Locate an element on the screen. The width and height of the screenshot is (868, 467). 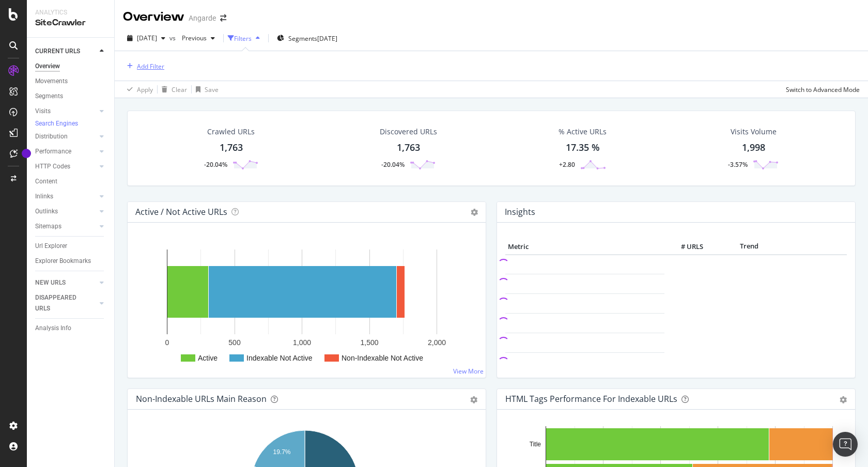
div: CURRENT URLS is located at coordinates (57, 51).